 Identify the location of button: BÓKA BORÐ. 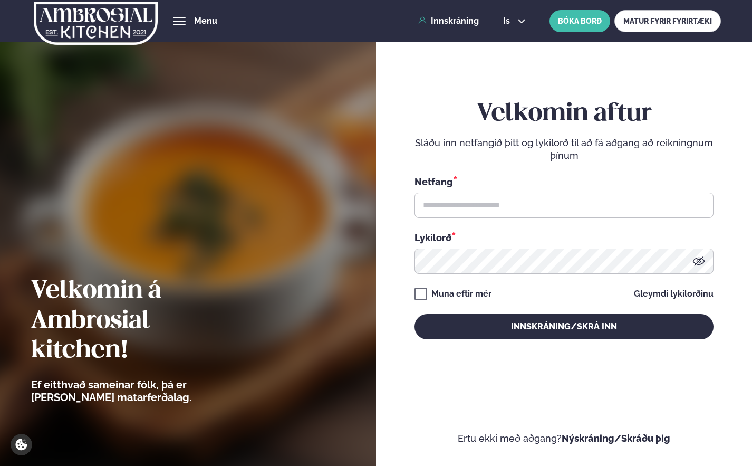
(580, 21).